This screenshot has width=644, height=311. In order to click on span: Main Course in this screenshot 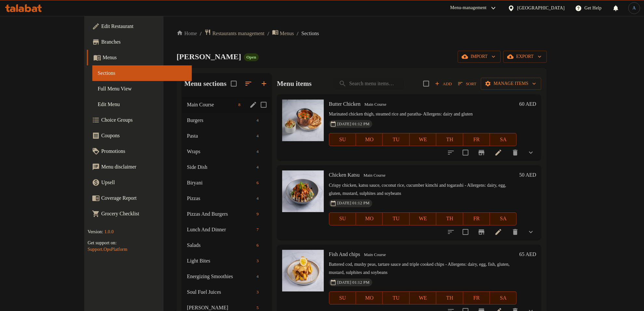, I will do `click(375, 104)`.